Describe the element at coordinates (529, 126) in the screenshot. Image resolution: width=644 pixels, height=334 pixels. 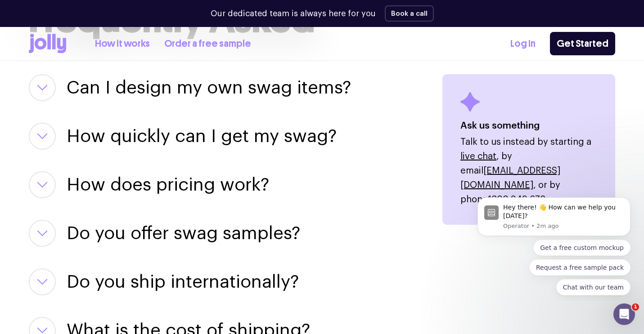
I see `h4: Ask us something` at that location.